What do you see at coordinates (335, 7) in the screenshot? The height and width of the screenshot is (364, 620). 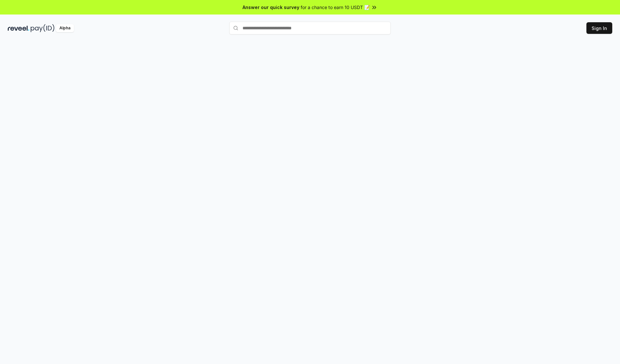 I see `span: for a chance to earn 10 USDT 📝` at bounding box center [335, 7].